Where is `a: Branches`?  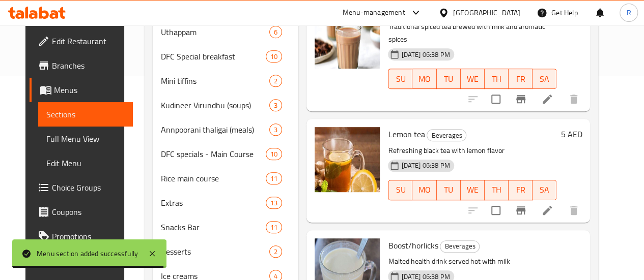
a: Branches is located at coordinates (81, 66).